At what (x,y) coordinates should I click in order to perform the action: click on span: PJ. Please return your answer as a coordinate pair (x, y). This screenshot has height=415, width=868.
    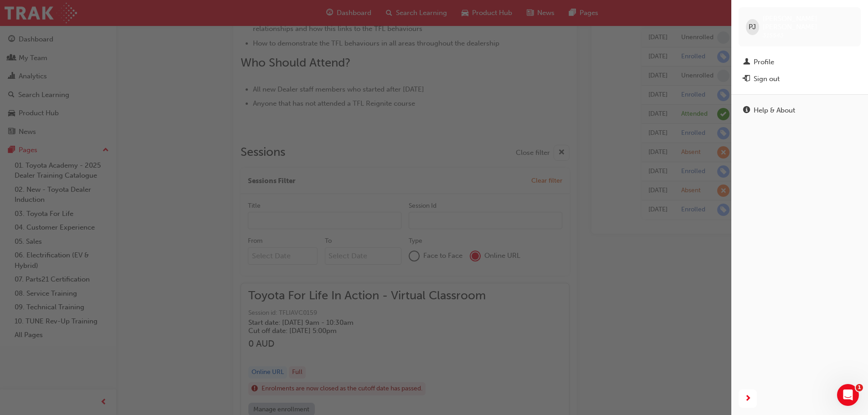
    Looking at the image, I should click on (752, 27).